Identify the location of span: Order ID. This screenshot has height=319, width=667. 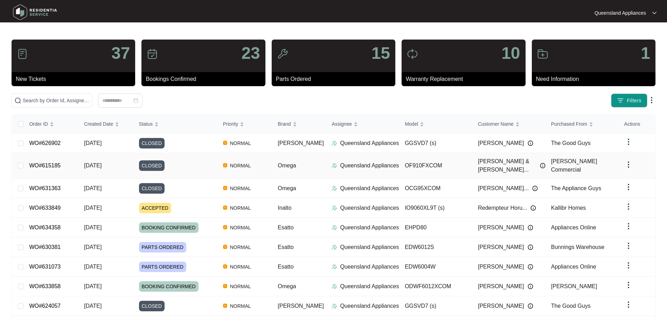
(39, 124).